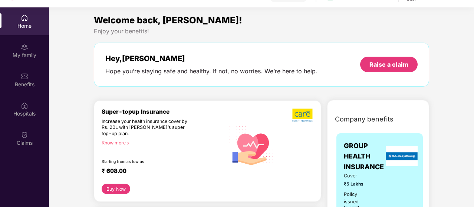  Describe the element at coordinates (357, 199) in the screenshot. I see `div: Policy issued` at that location.